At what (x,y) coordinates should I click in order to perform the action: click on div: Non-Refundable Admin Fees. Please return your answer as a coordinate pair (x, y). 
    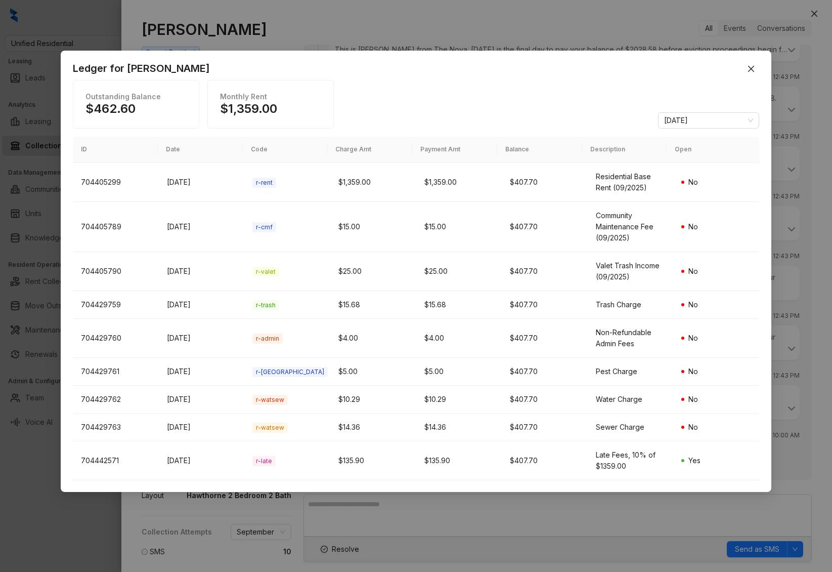
    Looking at the image, I should click on (631, 338).